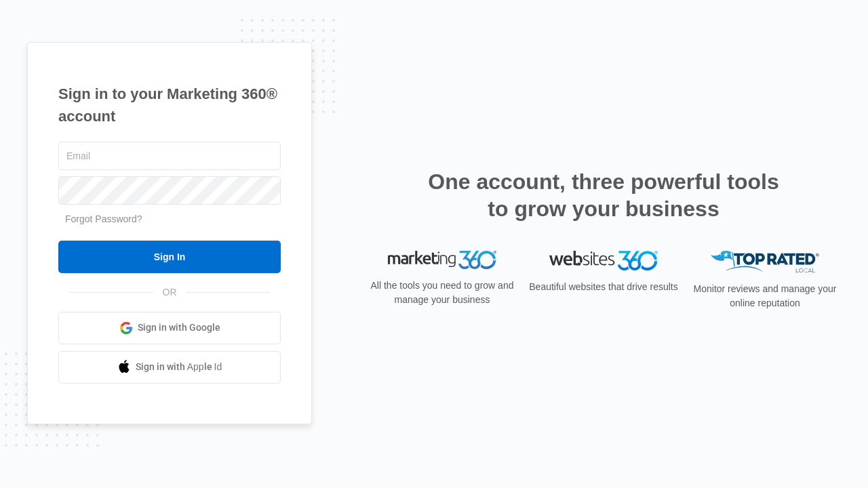 The height and width of the screenshot is (488, 868). What do you see at coordinates (169, 328) in the screenshot?
I see `a: Sign in with Google` at bounding box center [169, 328].